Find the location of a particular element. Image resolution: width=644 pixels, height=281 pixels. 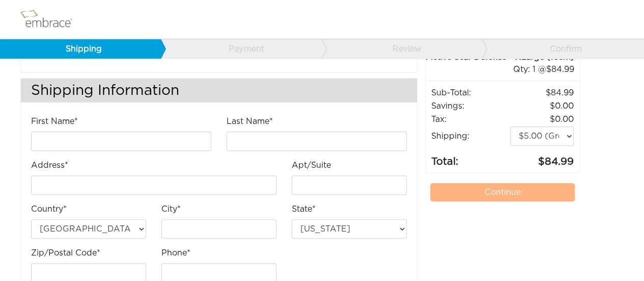

label: First Name* is located at coordinates (55, 121).